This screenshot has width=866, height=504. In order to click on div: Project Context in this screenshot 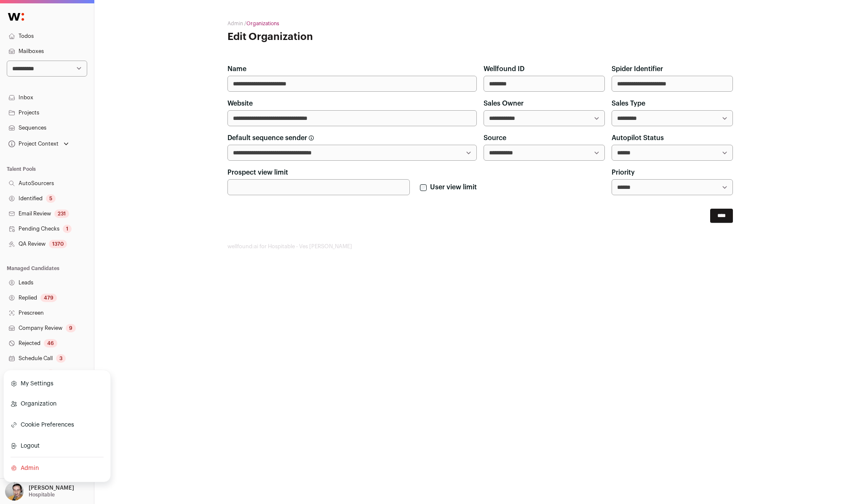, I will do `click(32, 144)`.